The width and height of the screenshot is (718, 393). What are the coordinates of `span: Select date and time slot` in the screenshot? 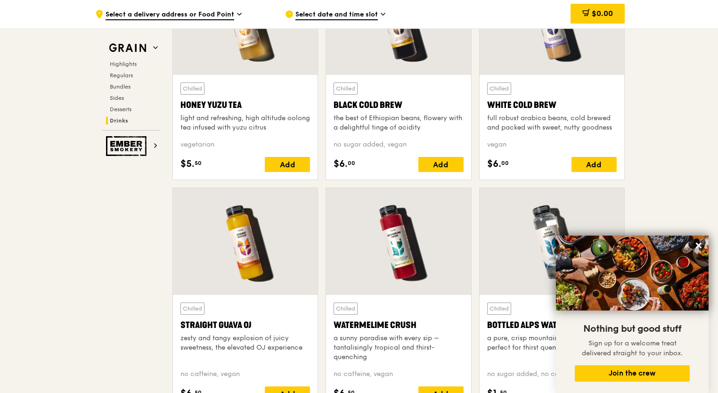 It's located at (336, 15).